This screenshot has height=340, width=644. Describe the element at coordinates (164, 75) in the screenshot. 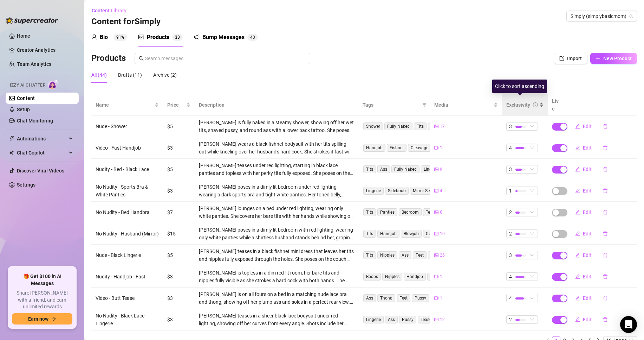

I see `div: Archive (2)` at that location.